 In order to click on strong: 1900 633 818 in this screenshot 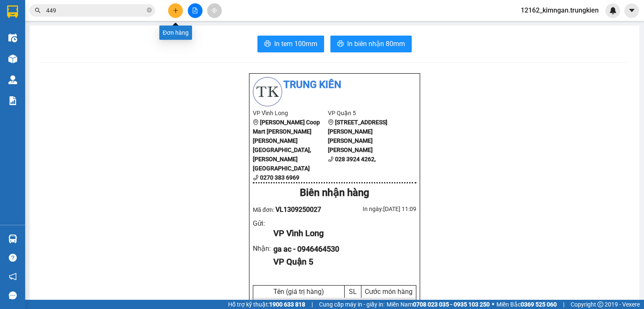, I will do `click(288, 305)`.